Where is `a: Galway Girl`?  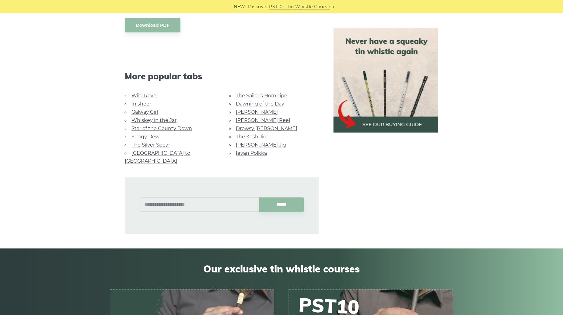
a: Galway Girl is located at coordinates (145, 112).